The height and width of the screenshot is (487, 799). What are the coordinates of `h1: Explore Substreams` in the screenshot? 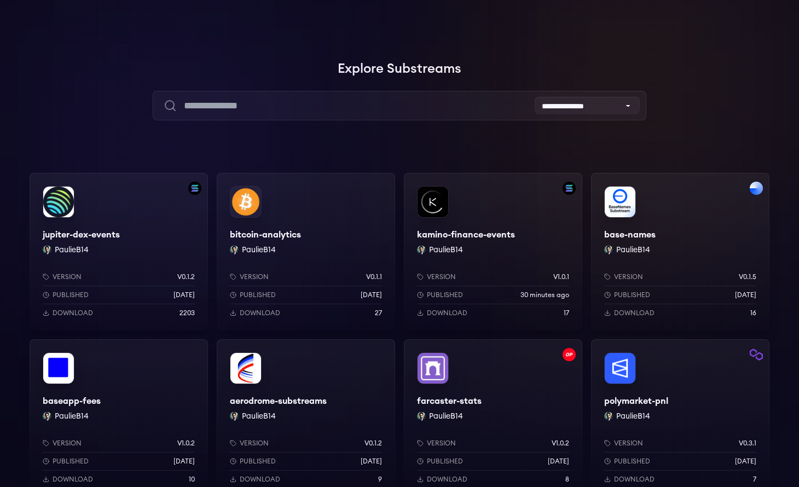 It's located at (400, 69).